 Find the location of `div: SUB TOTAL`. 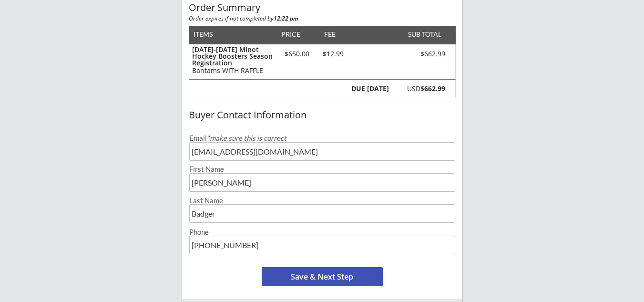

div: SUB TOTAL is located at coordinates (422, 34).